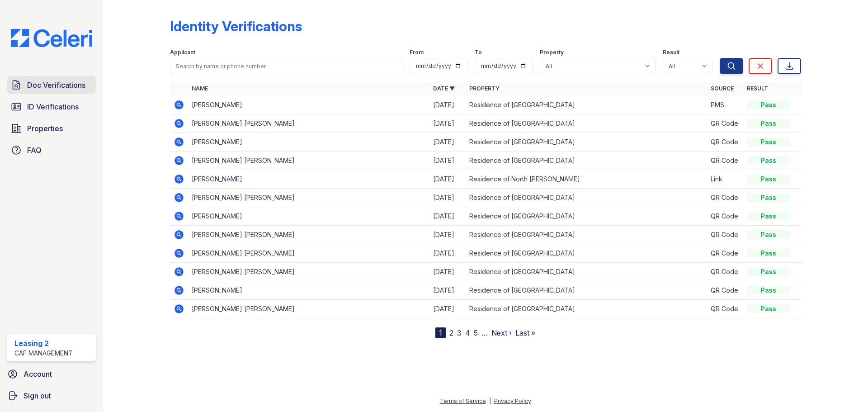 The height and width of the screenshot is (412, 868). Describe the element at coordinates (56, 85) in the screenshot. I see `span: Doc Verifications` at that location.